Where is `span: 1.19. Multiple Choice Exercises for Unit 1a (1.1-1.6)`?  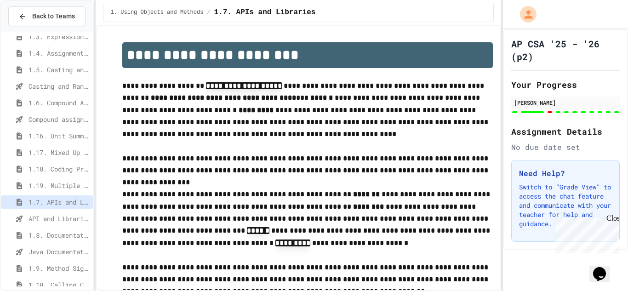 span: 1.19. Multiple Choice Exercises for Unit 1a (1.1-1.6) is located at coordinates (59, 185).